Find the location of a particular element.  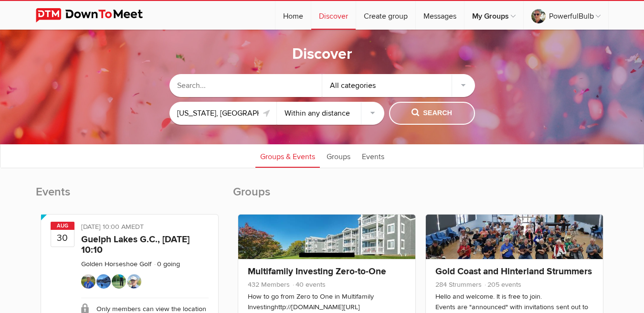

a: Messages is located at coordinates (439, 15).